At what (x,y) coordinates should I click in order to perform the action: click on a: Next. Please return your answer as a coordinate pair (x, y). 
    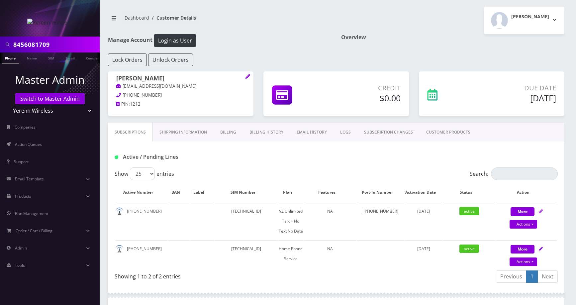
    Looking at the image, I should click on (548, 277).